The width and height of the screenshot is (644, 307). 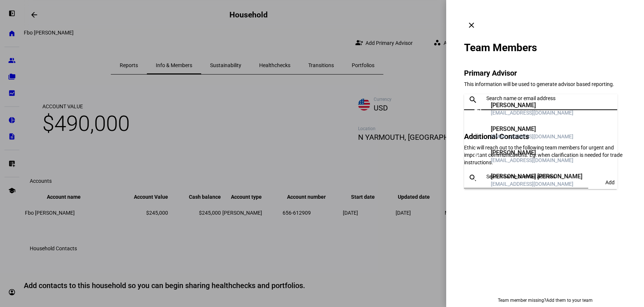 I want to click on div: EC, so click(x=477, y=157).